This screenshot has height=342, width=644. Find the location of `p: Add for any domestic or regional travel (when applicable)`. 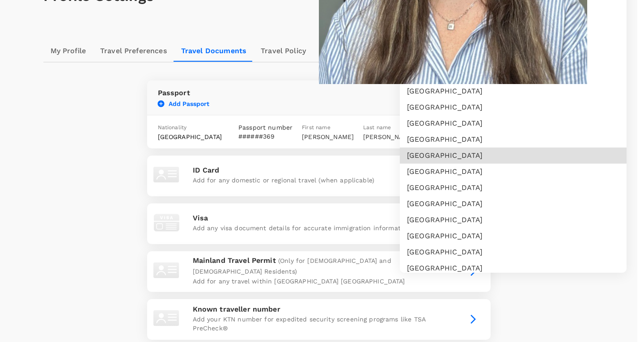

p: Add for any domestic or regional travel (when applicable) is located at coordinates (319, 180).